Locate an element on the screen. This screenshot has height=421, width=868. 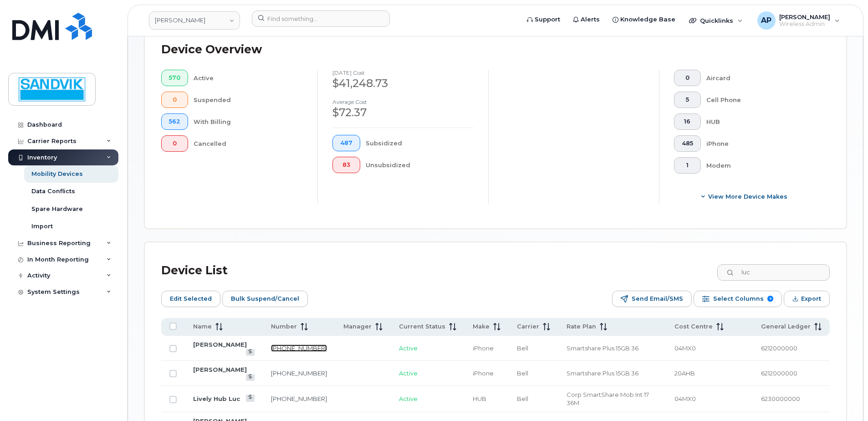
span: 487 is located at coordinates (346, 143).